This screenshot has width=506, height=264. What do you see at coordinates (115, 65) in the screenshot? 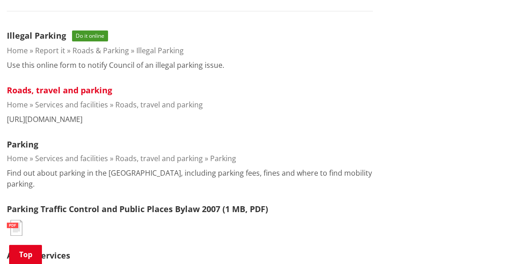
I see `p: Use this online form to notify Council of an illegal parking issue.` at bounding box center [115, 65].